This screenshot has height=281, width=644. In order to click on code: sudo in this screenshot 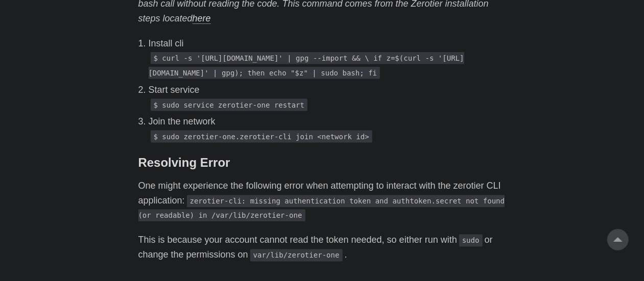, I will do `click(471, 241)`.